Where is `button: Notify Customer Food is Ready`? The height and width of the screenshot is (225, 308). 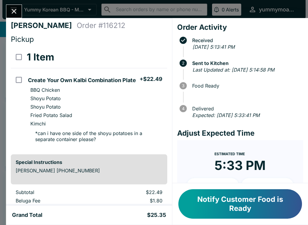
button: Notify Customer Food is Ready is located at coordinates (240, 204).